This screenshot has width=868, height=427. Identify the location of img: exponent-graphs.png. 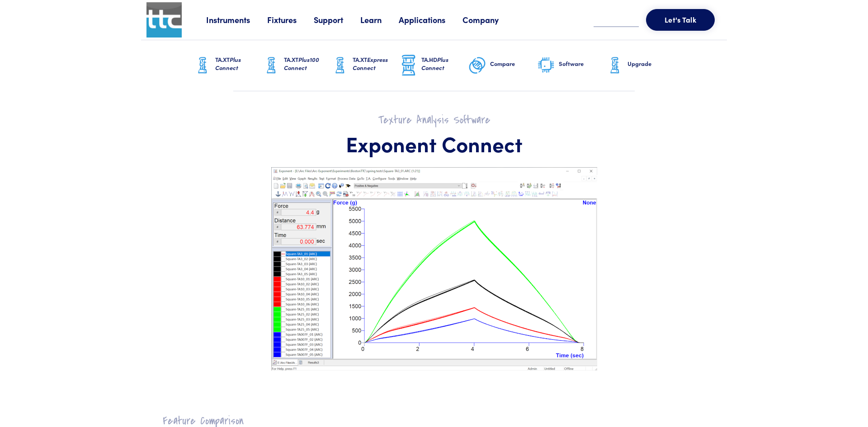
(434, 269).